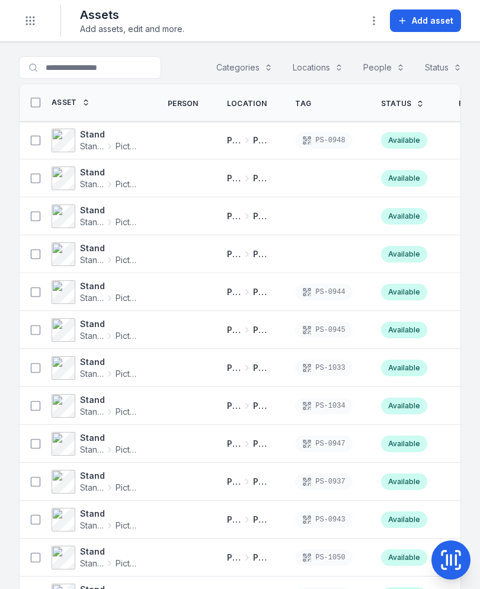 Image resolution: width=480 pixels, height=589 pixels. What do you see at coordinates (324, 140) in the screenshot?
I see `div: PS-0948` at bounding box center [324, 140].